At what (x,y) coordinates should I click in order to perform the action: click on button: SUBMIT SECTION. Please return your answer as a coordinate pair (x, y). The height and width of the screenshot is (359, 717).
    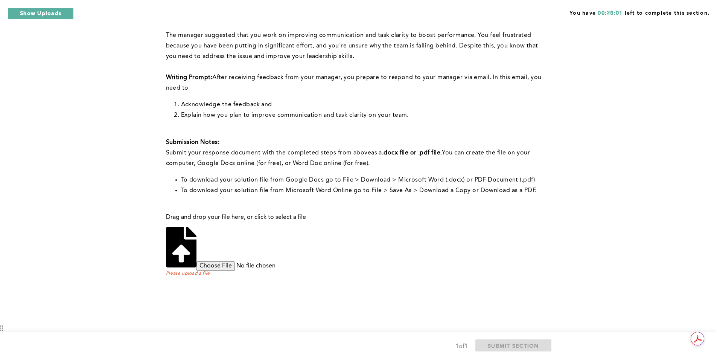
    Looking at the image, I should click on (513, 345).